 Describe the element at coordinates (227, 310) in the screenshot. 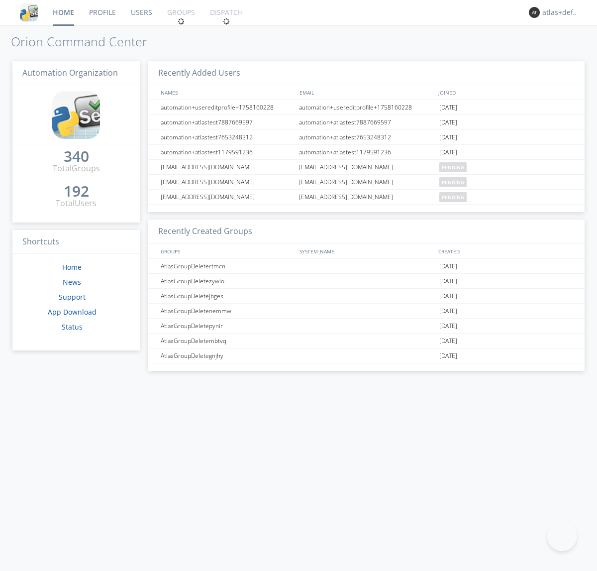

I see `div: AtlasGroupDeletenemmw` at that location.